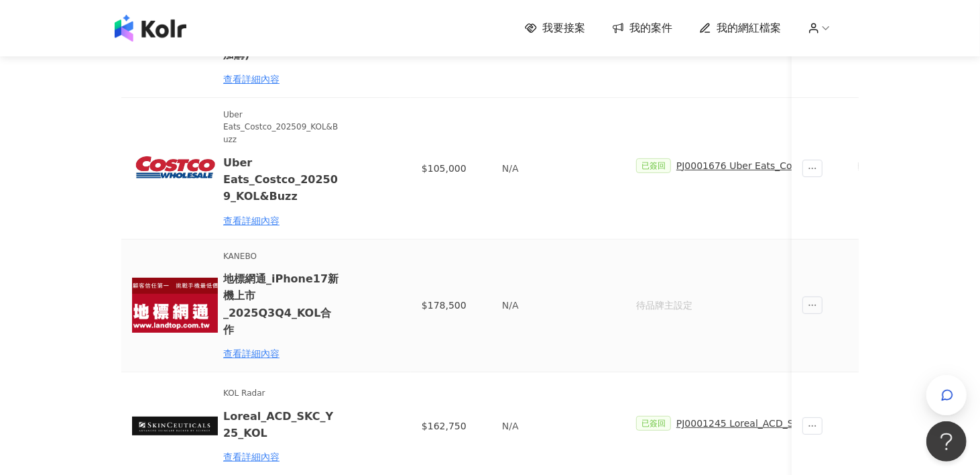  What do you see at coordinates (771, 305) in the screenshot?
I see `div: 待品牌主設定` at bounding box center [771, 305].